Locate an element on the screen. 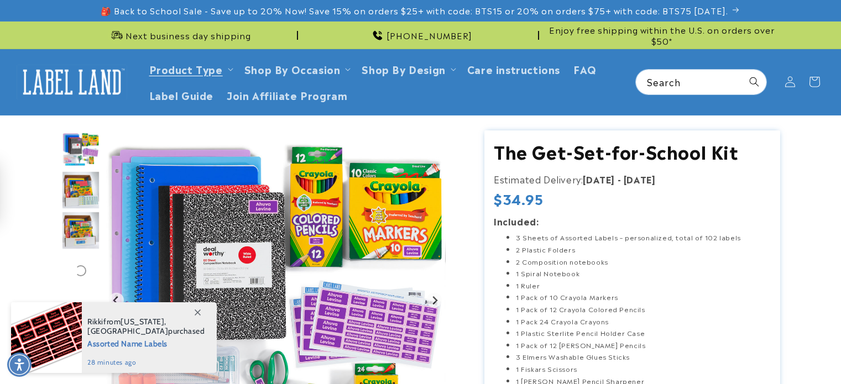  div: Accessibility Menu is located at coordinates (19, 365).